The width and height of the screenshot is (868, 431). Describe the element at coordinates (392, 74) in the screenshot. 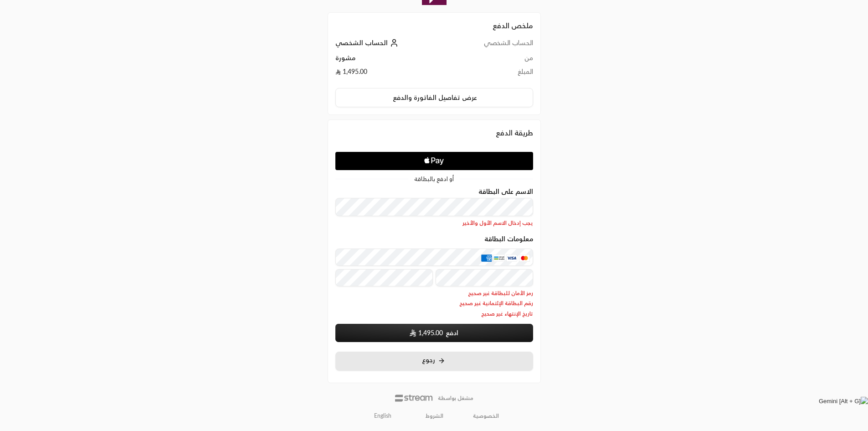

I see `td: 1,495.00` at that location.